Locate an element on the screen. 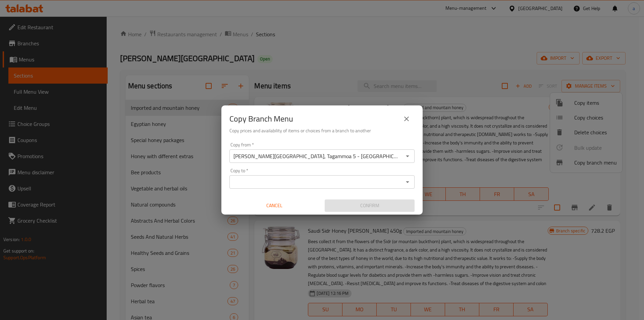 This screenshot has width=644, height=320. h6: Copy prices and availability of items or choices from a branch to another is located at coordinates (322, 131).